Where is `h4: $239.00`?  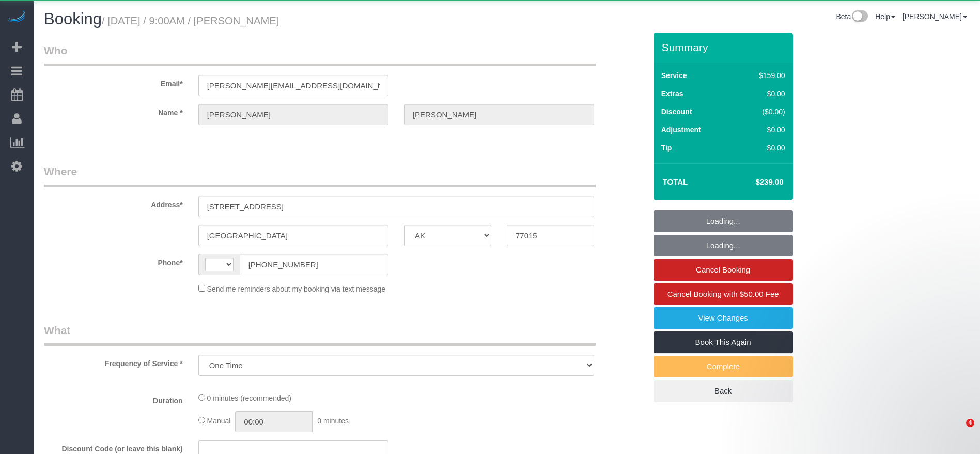
h4: $239.00 is located at coordinates (753, 182).